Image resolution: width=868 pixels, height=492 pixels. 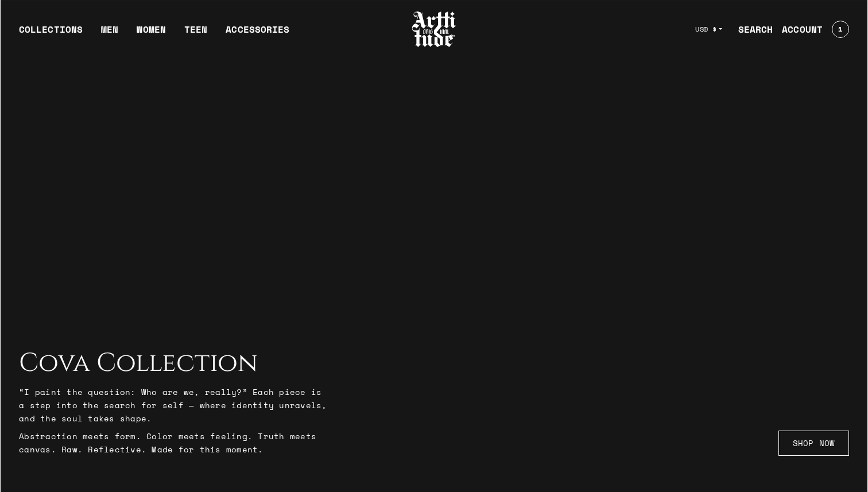 I want to click on ul: Main navigation, so click(x=154, y=34).